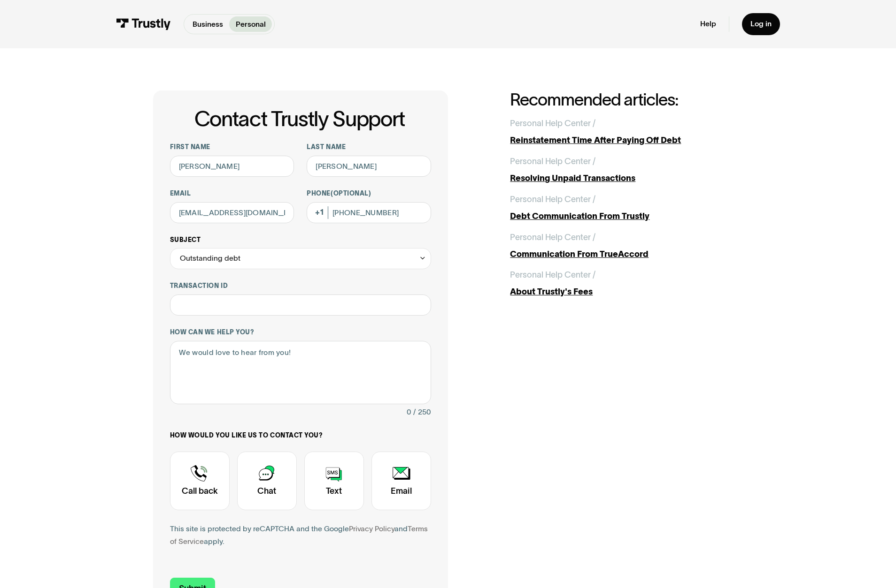 The width and height of the screenshot is (896, 588). Describe the element at coordinates (369, 166) in the screenshot. I see `input: Howard` at that location.